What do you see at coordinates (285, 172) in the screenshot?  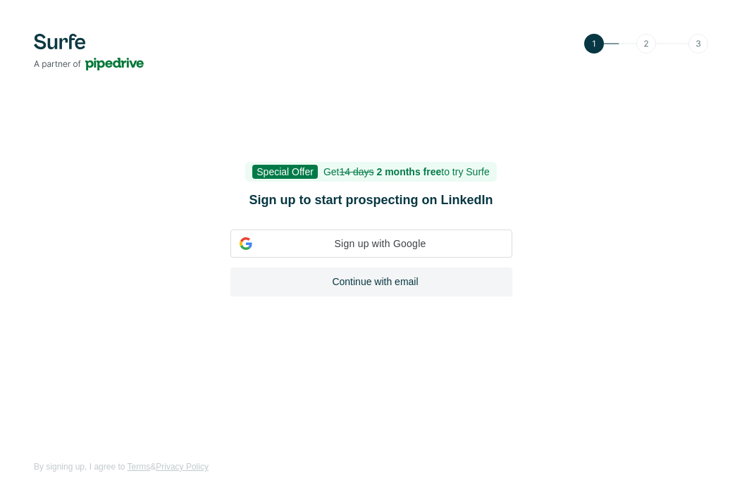 I see `span: Special Offer` at bounding box center [285, 172].